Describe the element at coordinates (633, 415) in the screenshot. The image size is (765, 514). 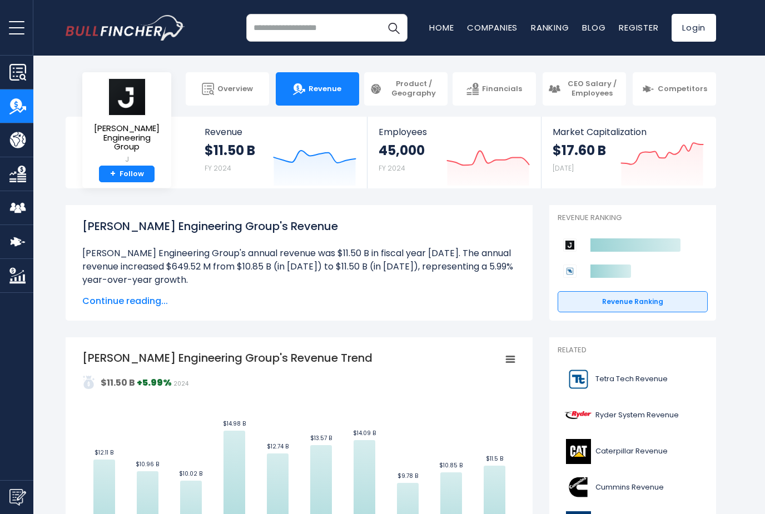
I see `a: Ryder System Revenue` at that location.